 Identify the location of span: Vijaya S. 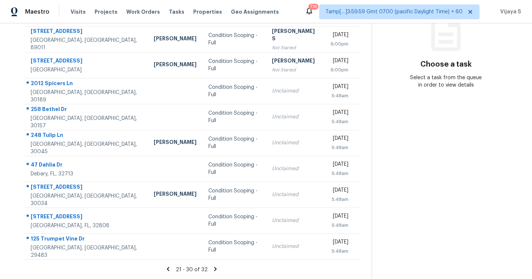
(509, 12).